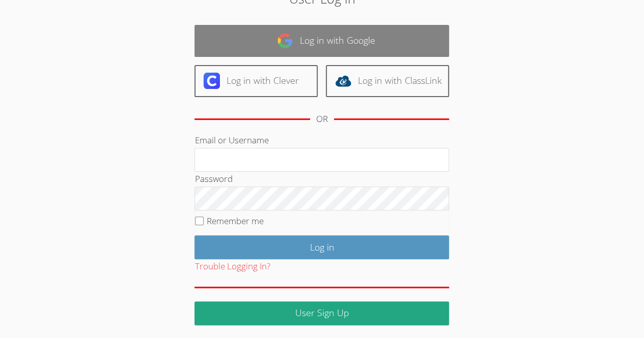 The height and width of the screenshot is (338, 644). I want to click on label: Email or Username, so click(231, 140).